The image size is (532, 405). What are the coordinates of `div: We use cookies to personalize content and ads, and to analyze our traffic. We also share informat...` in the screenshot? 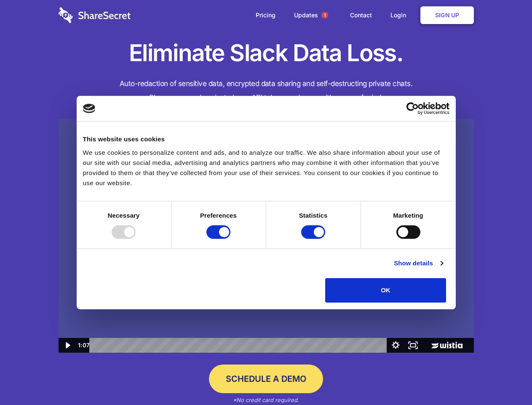 It's located at (266, 168).